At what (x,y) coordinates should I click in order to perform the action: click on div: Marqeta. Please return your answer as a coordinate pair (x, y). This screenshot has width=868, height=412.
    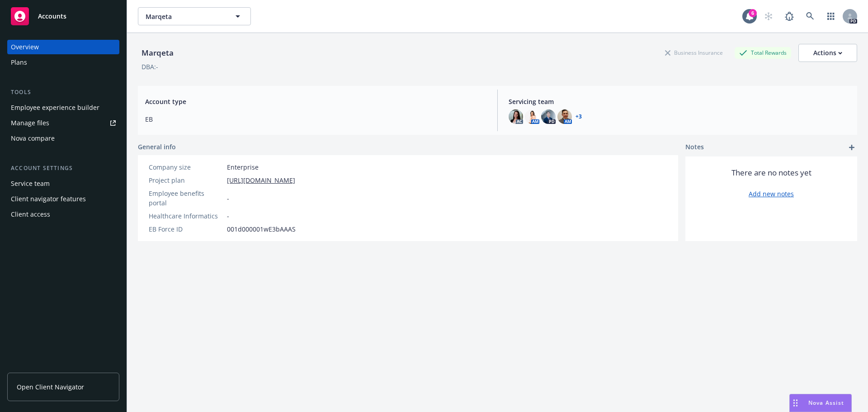
    Looking at the image, I should click on (157, 53).